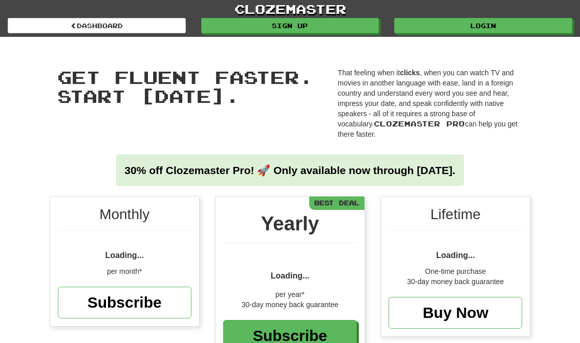  What do you see at coordinates (430, 103) in the screenshot?
I see `p: That feeling when it , when you can watch TV and movies in another language with ease, land in a ...` at bounding box center [430, 103].